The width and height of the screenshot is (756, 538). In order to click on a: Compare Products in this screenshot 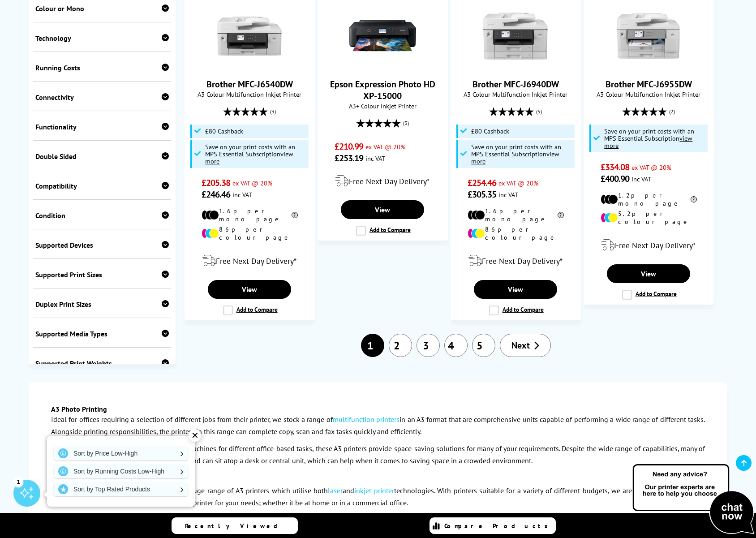, I will do `click(492, 526)`.